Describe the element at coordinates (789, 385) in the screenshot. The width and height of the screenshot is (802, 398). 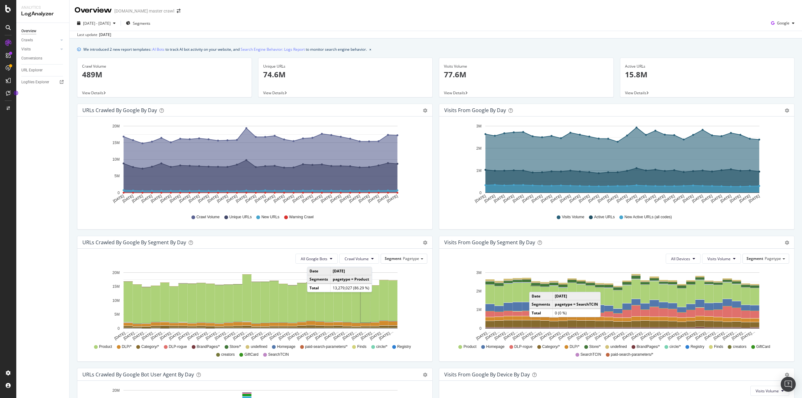
I see `div: Open Intercom Messenger` at that location.